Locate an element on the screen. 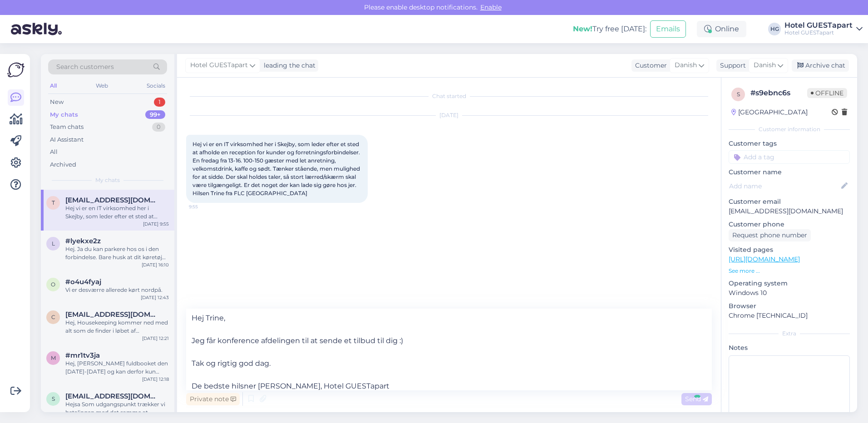 This screenshot has height=423, width=868. span: 9:55 is located at coordinates (205, 206).